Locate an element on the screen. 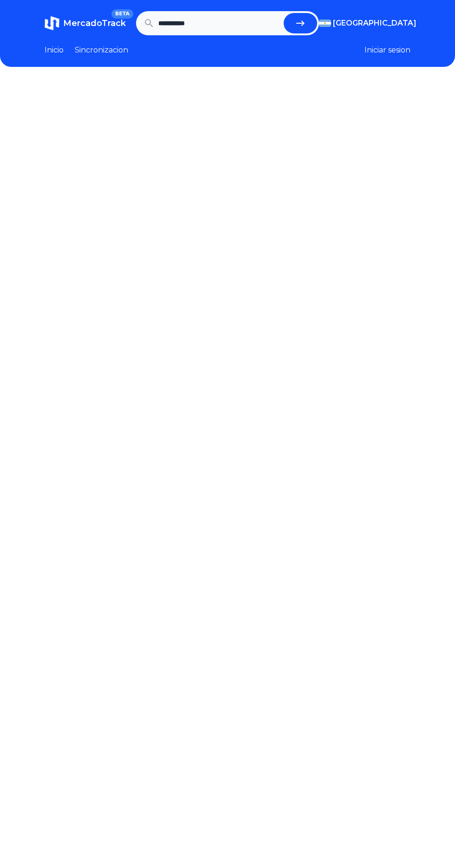 The image size is (455, 868). a: Inicio is located at coordinates (54, 50).